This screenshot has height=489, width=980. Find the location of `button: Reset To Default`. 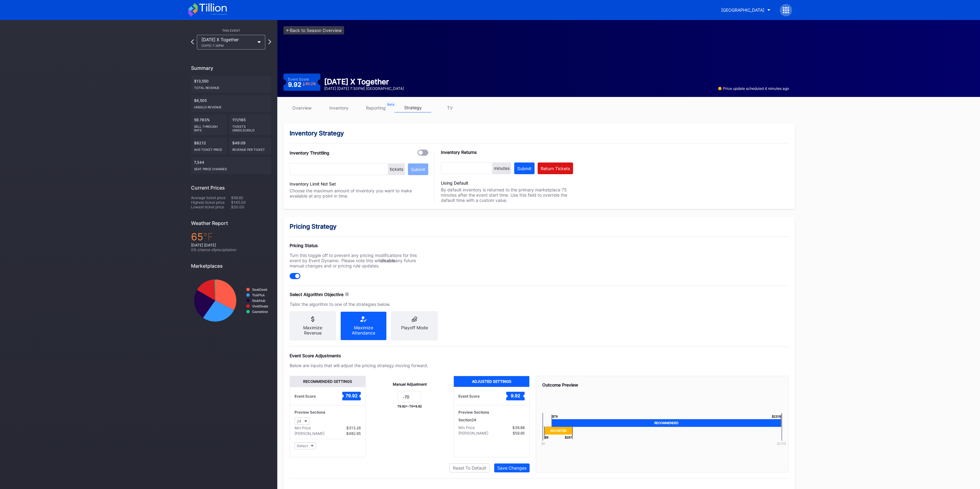

button: Reset To Default is located at coordinates (469, 468).